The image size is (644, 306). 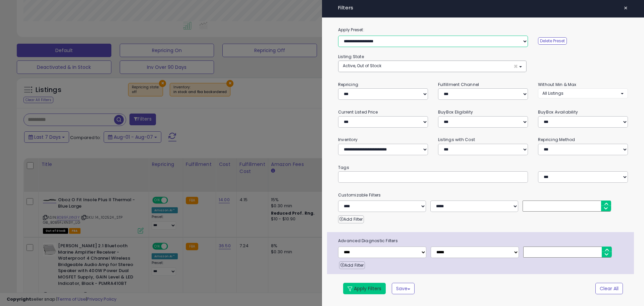 I want to click on small: BuyBox Availability, so click(x=558, y=112).